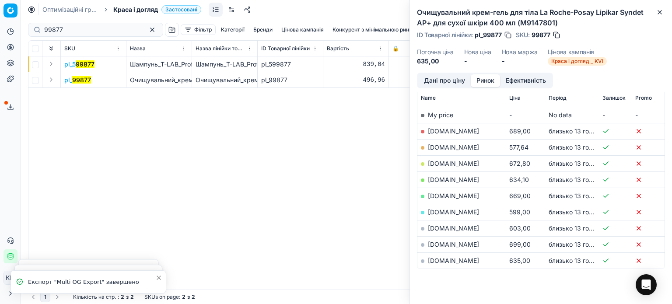 This screenshot has width=672, height=304. Describe the element at coordinates (45, 297) in the screenshot. I see `button: 1` at that location.